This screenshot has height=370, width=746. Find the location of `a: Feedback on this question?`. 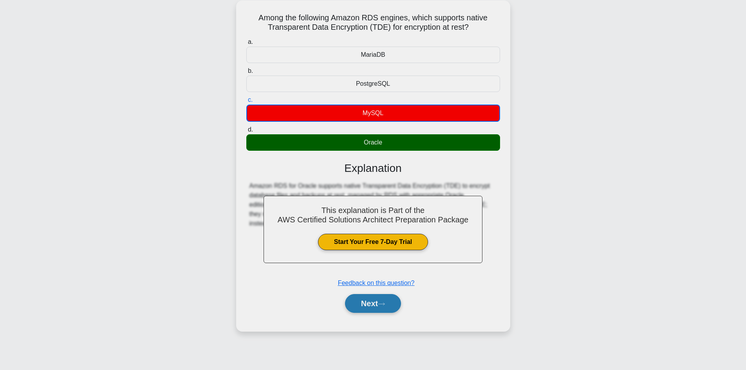

a: Feedback on this question? is located at coordinates (376, 283).